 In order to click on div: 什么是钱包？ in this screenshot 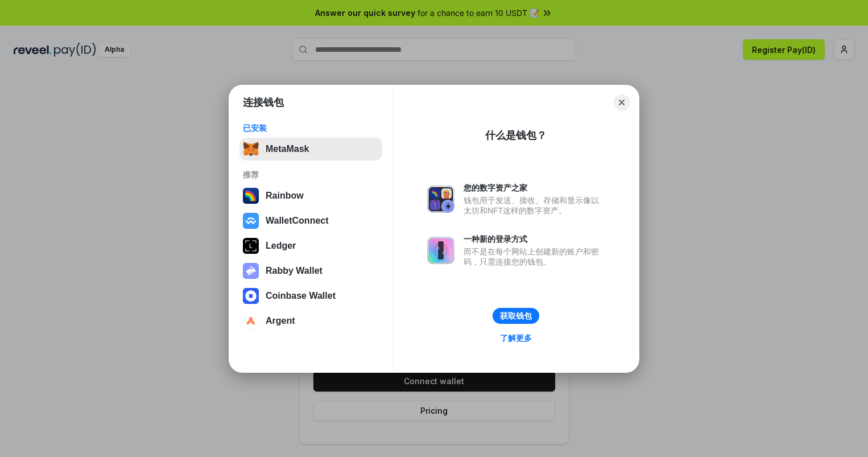, I will do `click(516, 136)`.